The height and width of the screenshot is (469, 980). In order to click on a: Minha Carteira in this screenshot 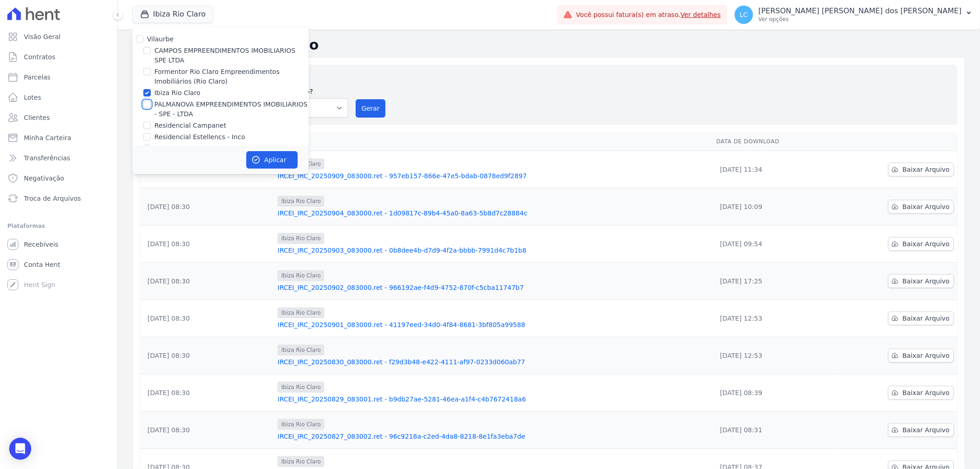, I will do `click(58, 138)`.